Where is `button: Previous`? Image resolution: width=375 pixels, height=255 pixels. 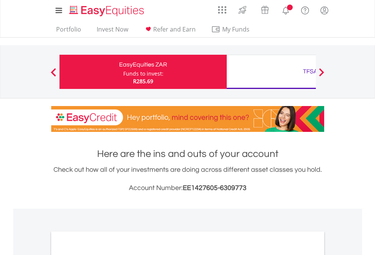
button: Previous is located at coordinates (54, 76).